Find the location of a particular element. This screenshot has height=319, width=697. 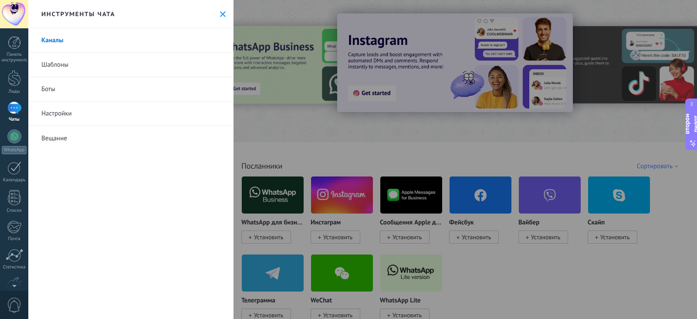

font: Списки is located at coordinates (14, 211).